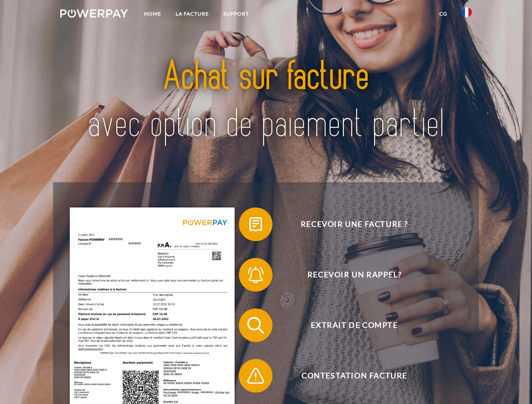  What do you see at coordinates (467, 12) in the screenshot?
I see `img: fr` at bounding box center [467, 12].